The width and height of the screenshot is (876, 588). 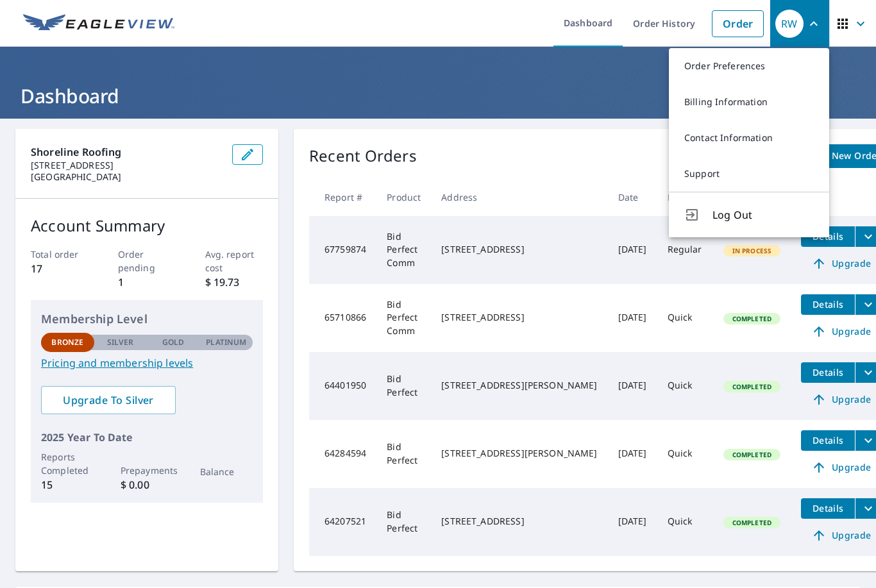 What do you see at coordinates (763, 215) in the screenshot?
I see `span: Log Out` at bounding box center [763, 215].